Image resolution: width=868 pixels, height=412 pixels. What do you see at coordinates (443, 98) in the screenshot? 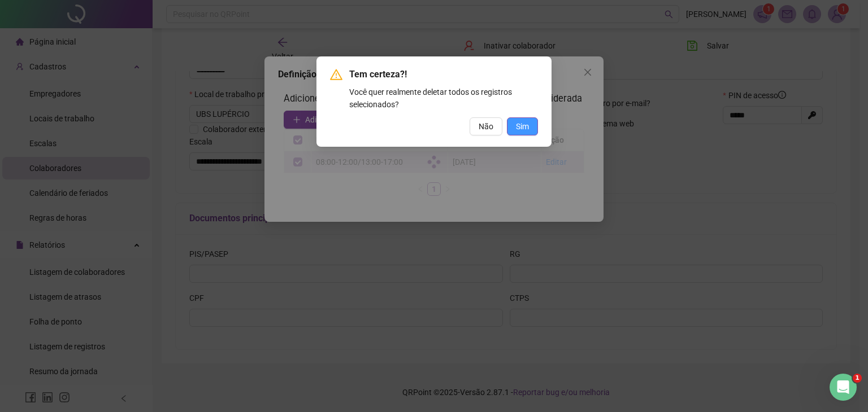
I see `div: Você quer realmente deletar todos os registros selecionados?` at bounding box center [443, 98].